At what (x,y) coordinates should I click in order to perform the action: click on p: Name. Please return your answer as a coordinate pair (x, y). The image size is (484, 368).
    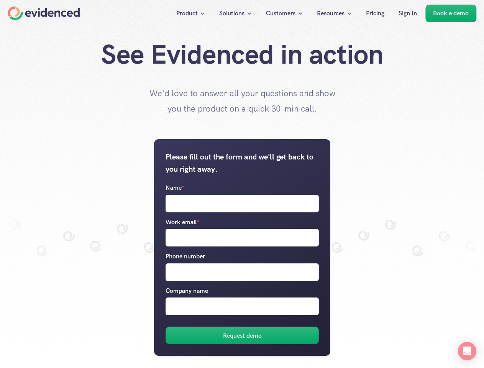
    Looking at the image, I should click on (175, 188).